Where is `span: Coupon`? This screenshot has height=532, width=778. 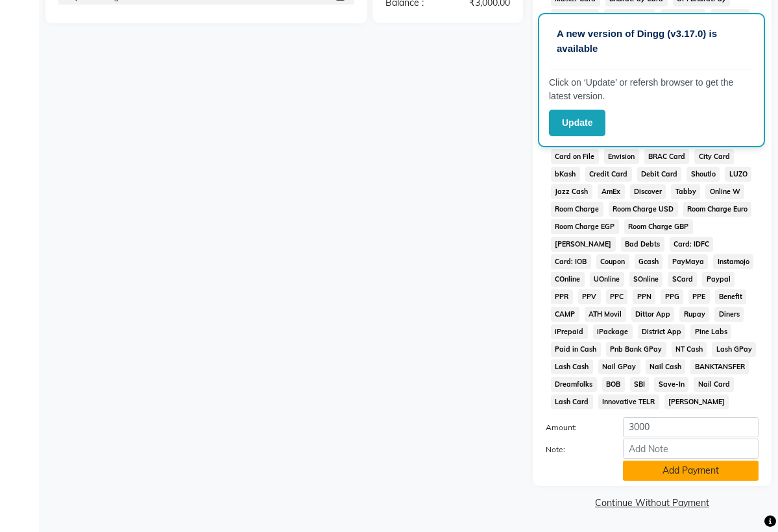
span: Coupon is located at coordinates (613, 262).